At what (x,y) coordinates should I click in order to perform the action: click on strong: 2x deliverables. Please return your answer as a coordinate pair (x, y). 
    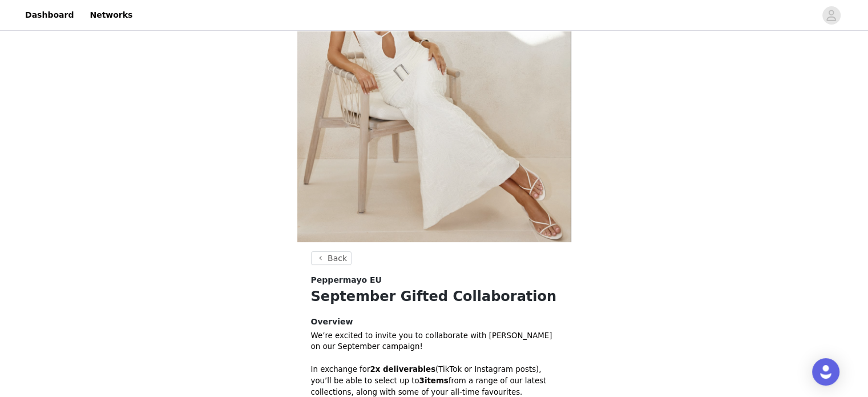
    Looking at the image, I should click on (402, 369).